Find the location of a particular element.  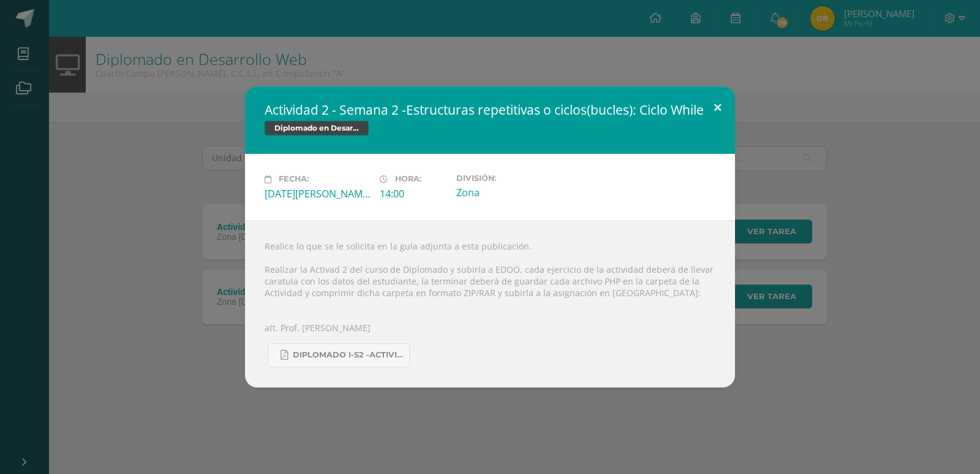

span: Hora: is located at coordinates (408, 179).